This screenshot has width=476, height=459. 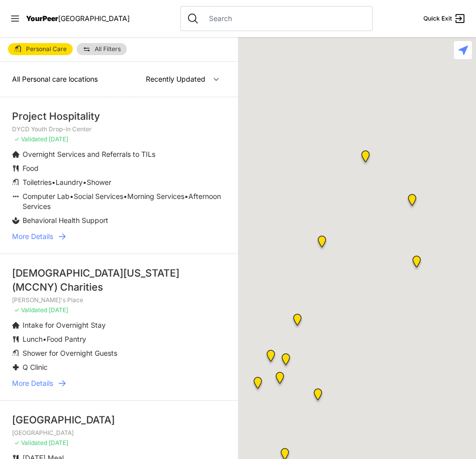 I want to click on a: Personal Care, so click(x=40, y=49).